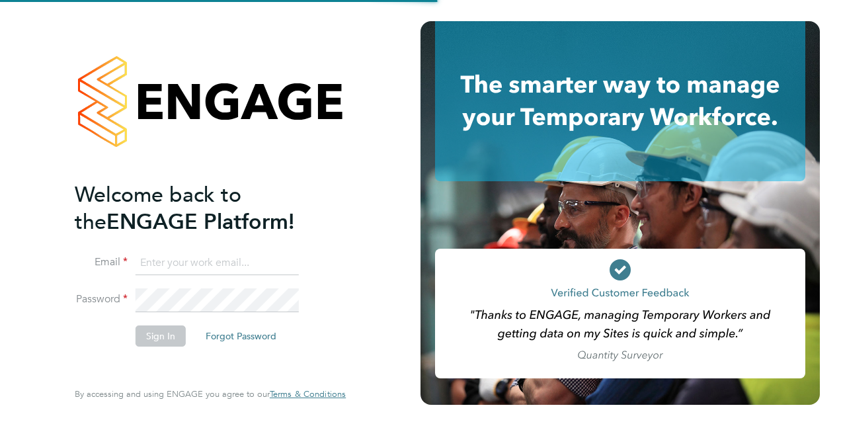 Image resolution: width=841 pixels, height=426 pixels. Describe the element at coordinates (210, 393) in the screenshot. I see `span: By accessing and using ENGAGE you agree to our` at that location.